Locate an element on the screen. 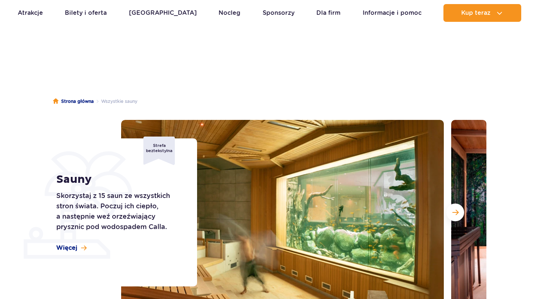 The height and width of the screenshot is (299, 539). a: Atrakcje is located at coordinates (30, 13).